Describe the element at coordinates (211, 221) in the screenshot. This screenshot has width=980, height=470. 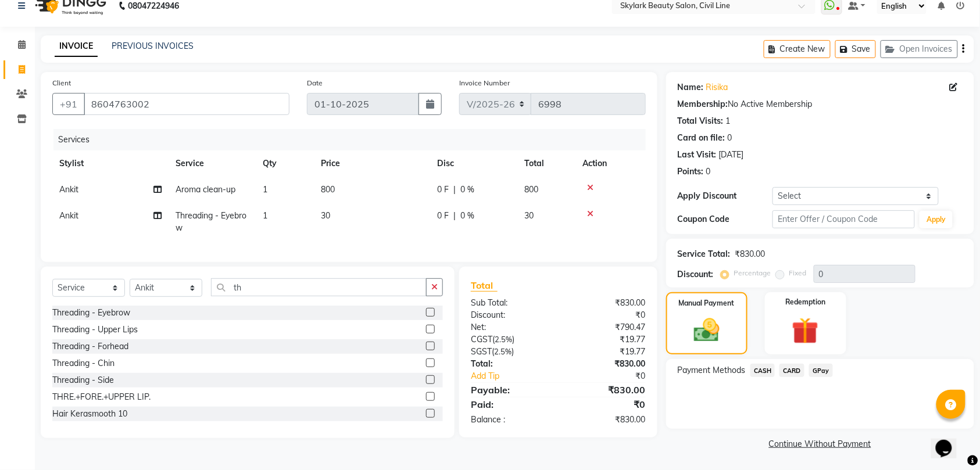
I see `span: Threading - Eyebrow` at that location.